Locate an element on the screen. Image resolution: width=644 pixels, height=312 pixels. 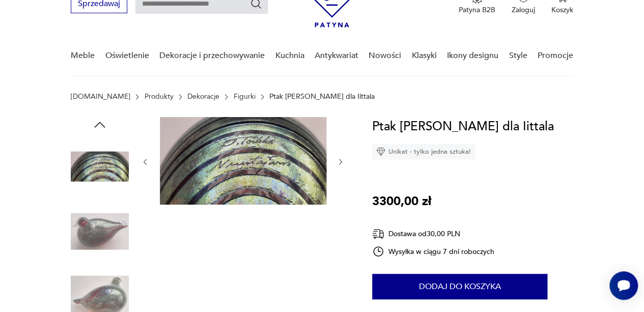
a: Produkty is located at coordinates (159, 97).